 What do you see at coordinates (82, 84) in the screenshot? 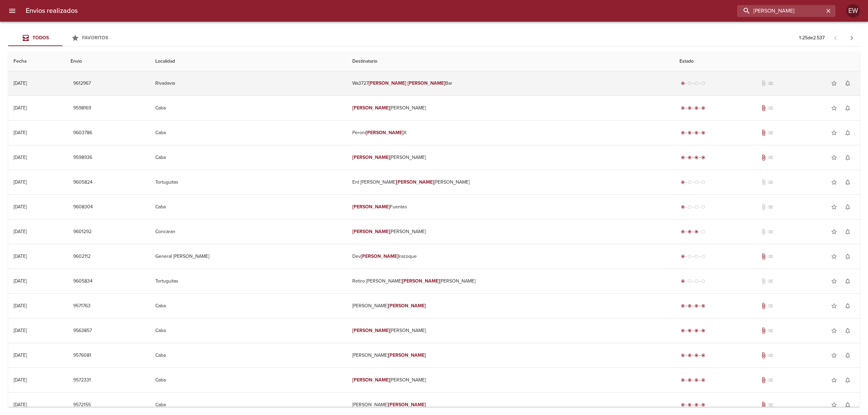
I see `span: 9612967` at bounding box center [82, 84].